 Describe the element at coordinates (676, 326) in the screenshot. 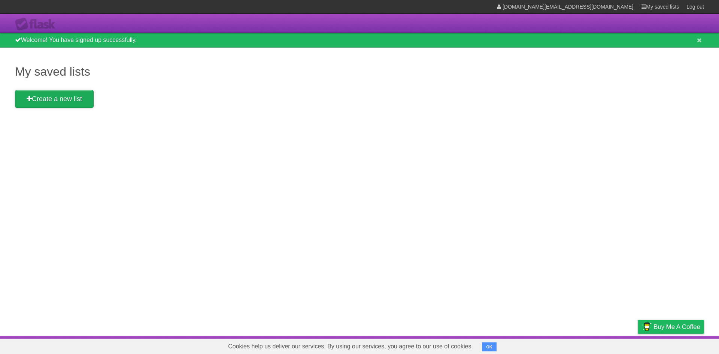

I see `span: Buy me a coffee` at that location.